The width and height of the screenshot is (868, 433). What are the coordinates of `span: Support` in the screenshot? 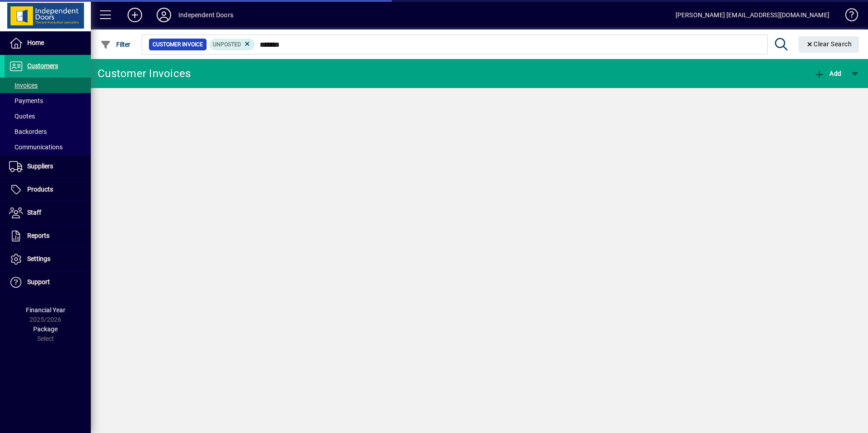 It's located at (39, 282).